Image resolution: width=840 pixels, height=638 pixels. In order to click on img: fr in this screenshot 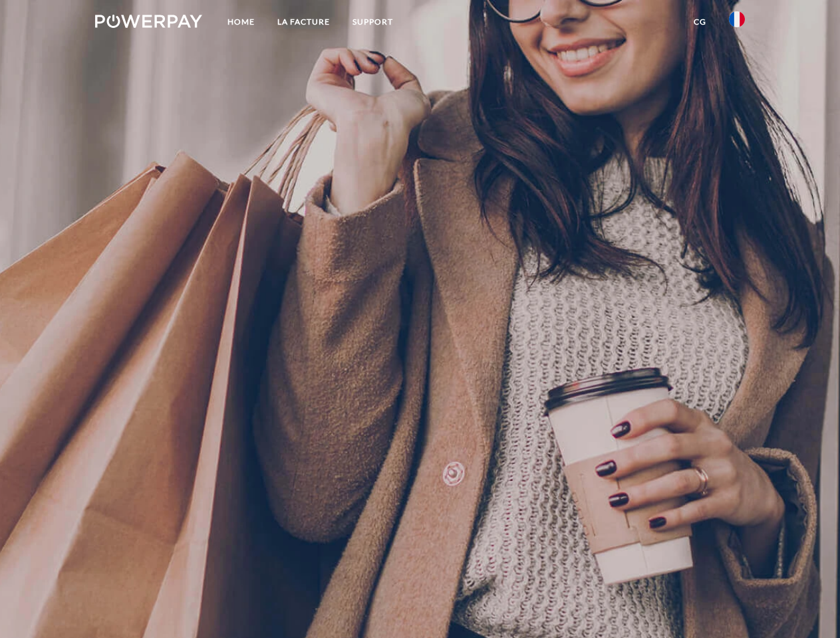, I will do `click(737, 19)`.